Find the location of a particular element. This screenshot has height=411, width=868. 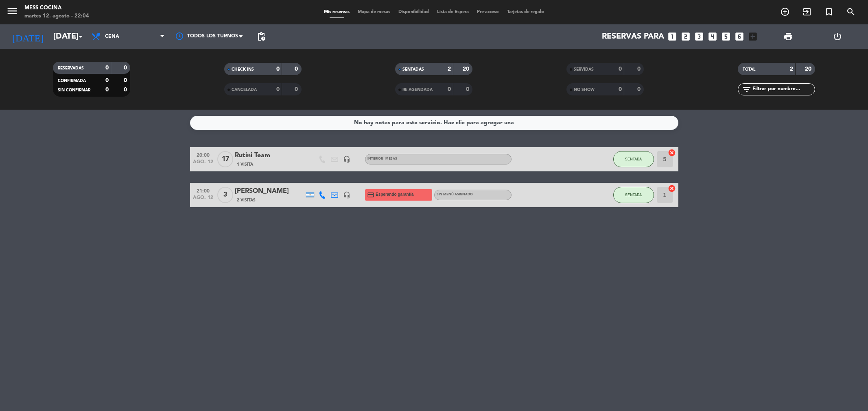

span: Mapa de mesas is located at coordinates (374, 12).